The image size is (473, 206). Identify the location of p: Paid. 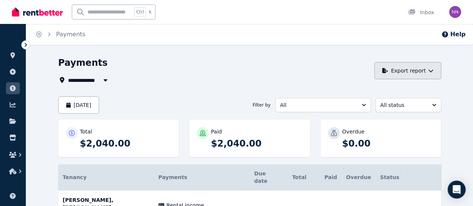
(216, 132).